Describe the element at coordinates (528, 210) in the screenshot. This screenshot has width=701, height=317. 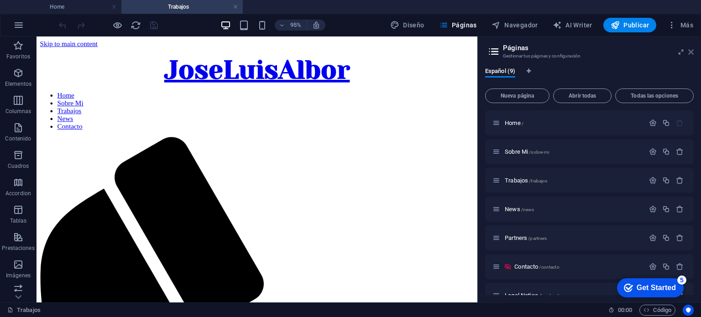
I see `span: /news` at that location.